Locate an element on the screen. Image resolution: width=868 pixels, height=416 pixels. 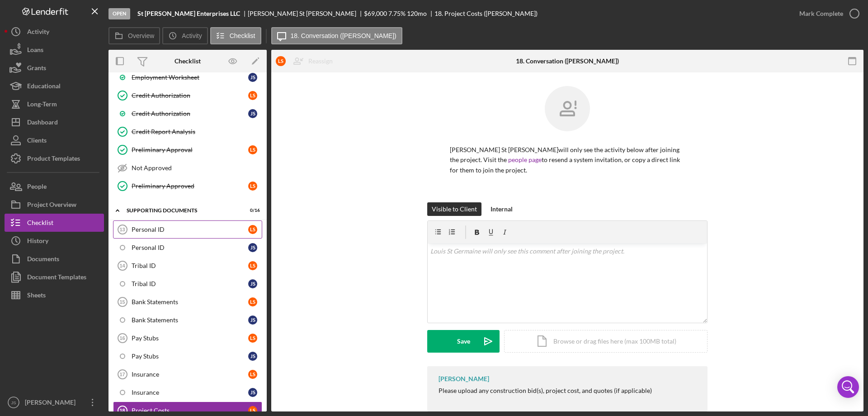
div: Credit Report Analysis is located at coordinates (197, 132).